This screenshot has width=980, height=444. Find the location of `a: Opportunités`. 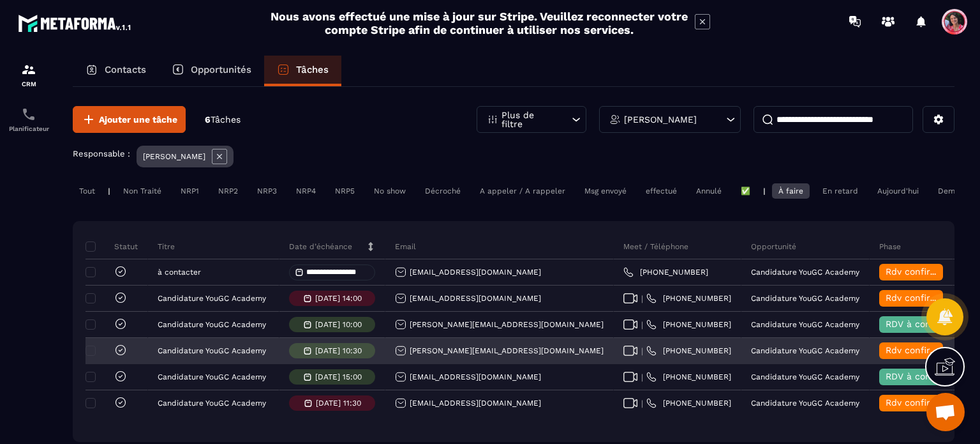

a: Opportunités is located at coordinates (211, 71).